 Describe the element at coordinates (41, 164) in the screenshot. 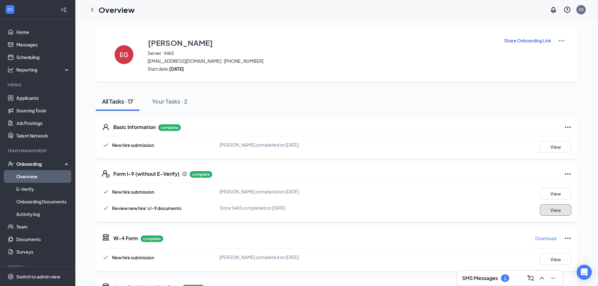

I see `div: Onboarding` at that location.